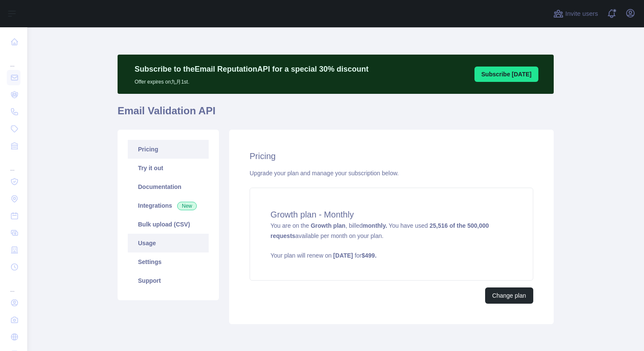  What do you see at coordinates (509, 295) in the screenshot?
I see `button: Change plan` at bounding box center [509, 295].